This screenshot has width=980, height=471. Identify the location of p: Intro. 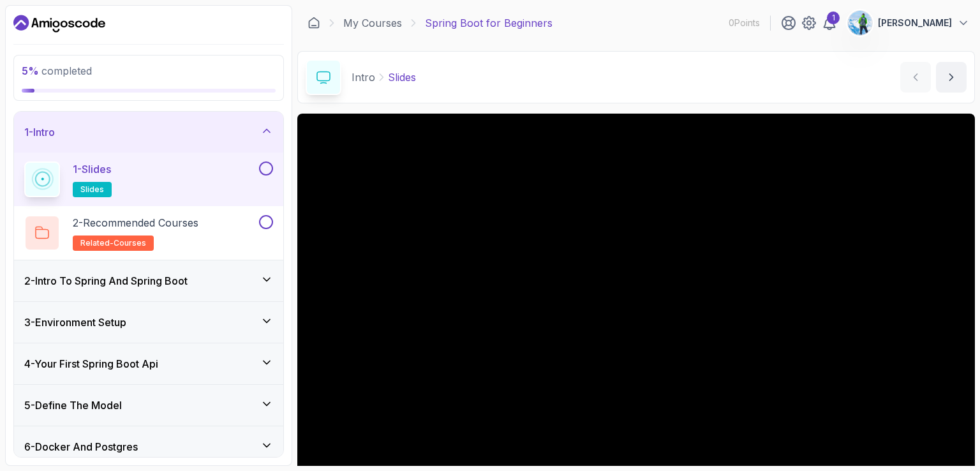
(363, 77).